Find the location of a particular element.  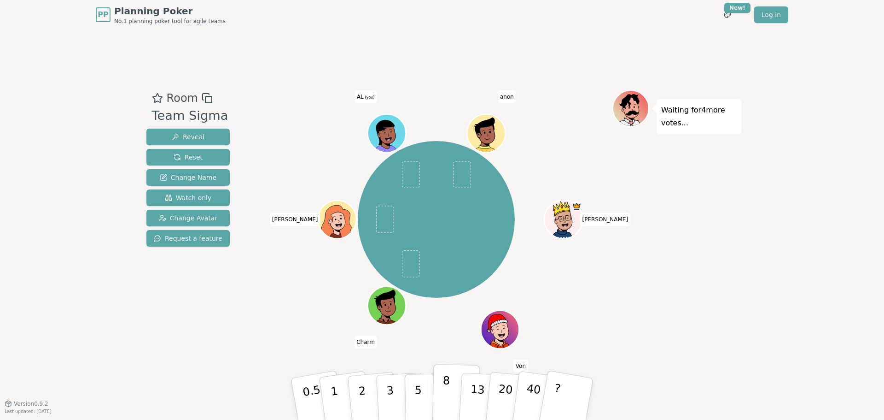

span: Ken is the host is located at coordinates (577, 206).